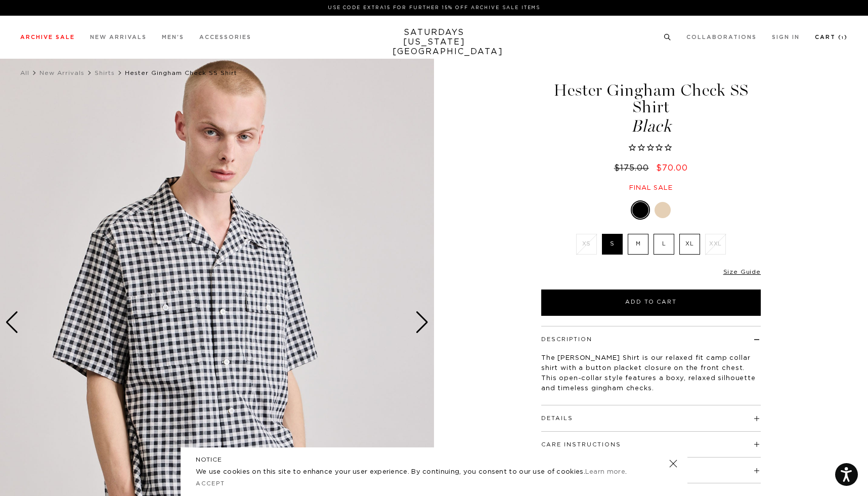  I want to click on h5: NOTICE, so click(434, 460).